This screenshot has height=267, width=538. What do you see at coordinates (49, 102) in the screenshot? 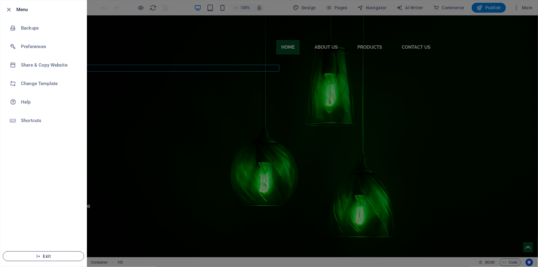
I see `h6: Help` at bounding box center [49, 102].